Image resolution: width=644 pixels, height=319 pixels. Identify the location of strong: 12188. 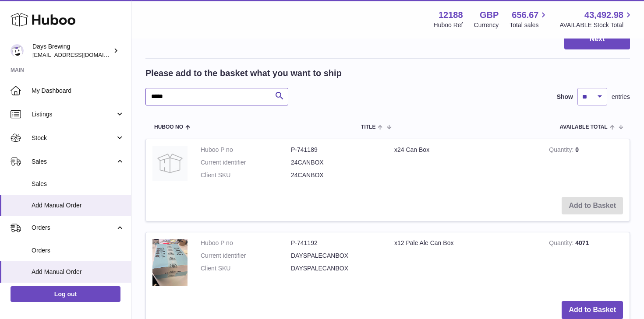
(450, 15).